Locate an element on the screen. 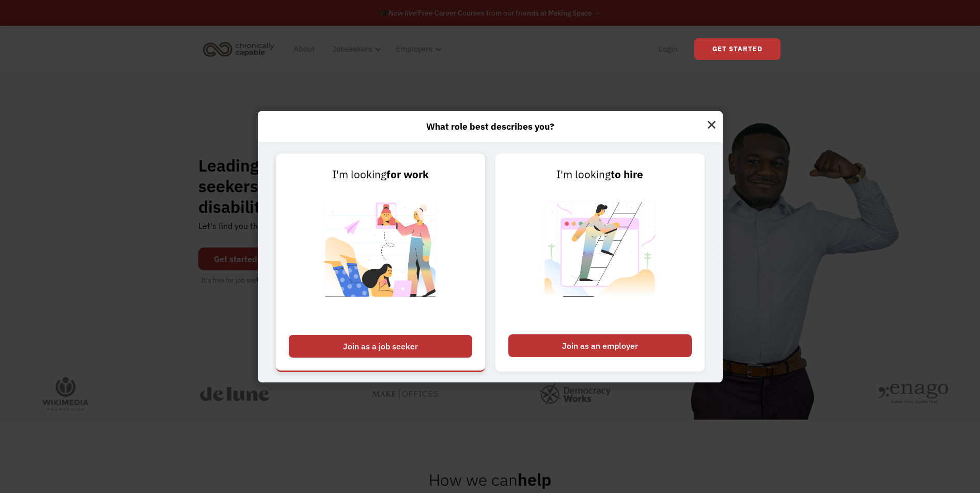 The width and height of the screenshot is (980, 493). a: I'm lookingfor workJoin as a job seeker is located at coordinates (380, 263).